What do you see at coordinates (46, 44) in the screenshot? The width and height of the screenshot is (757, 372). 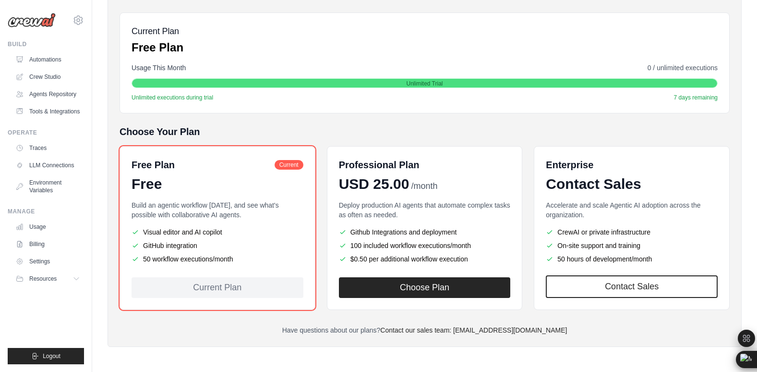 I see `div: Build` at bounding box center [46, 44].